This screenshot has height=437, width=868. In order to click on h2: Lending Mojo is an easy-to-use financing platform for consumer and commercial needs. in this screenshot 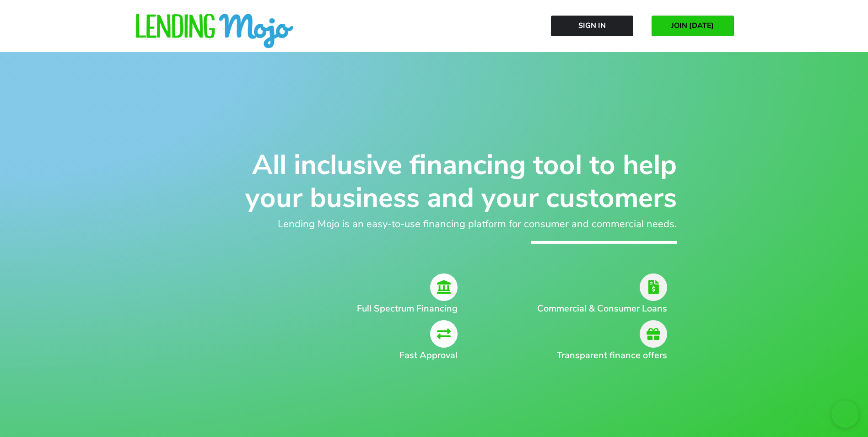, I will do `click(434, 224)`.